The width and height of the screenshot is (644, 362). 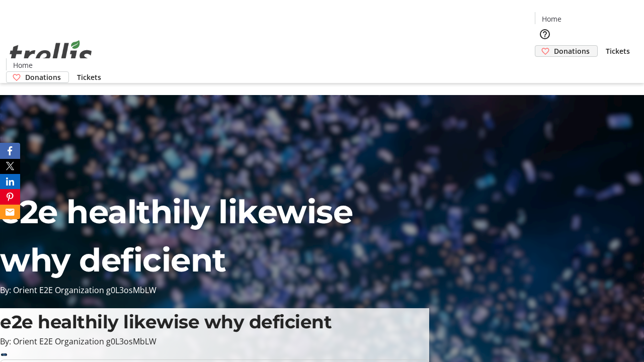 What do you see at coordinates (51, 54) in the screenshot?
I see `img: Orient E2E Organization g0L3osMbLW's Logo` at bounding box center [51, 54].